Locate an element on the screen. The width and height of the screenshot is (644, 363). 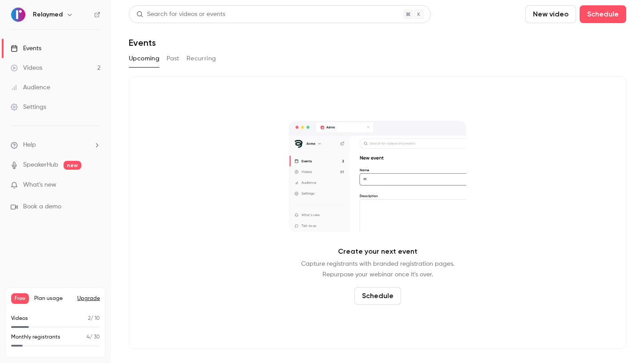
span: Plan usage is located at coordinates (53, 298).